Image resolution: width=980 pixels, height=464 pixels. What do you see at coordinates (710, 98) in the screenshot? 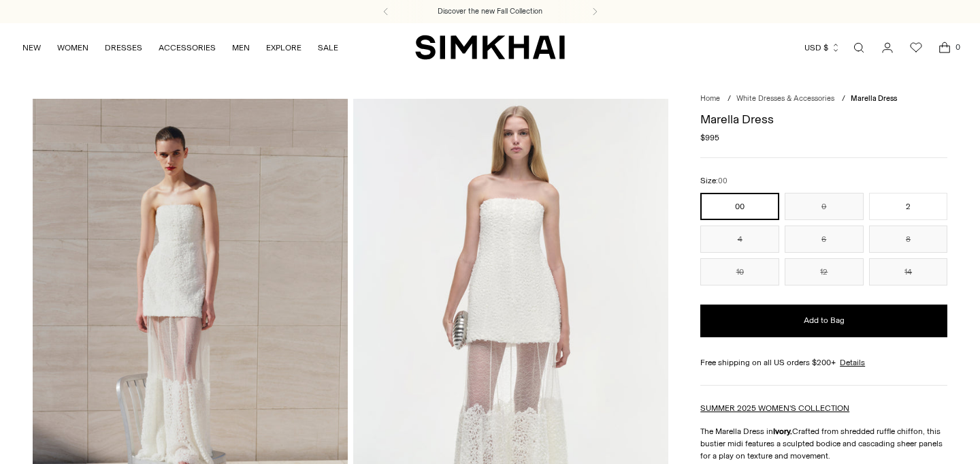
I see `a: Home` at bounding box center [710, 98].